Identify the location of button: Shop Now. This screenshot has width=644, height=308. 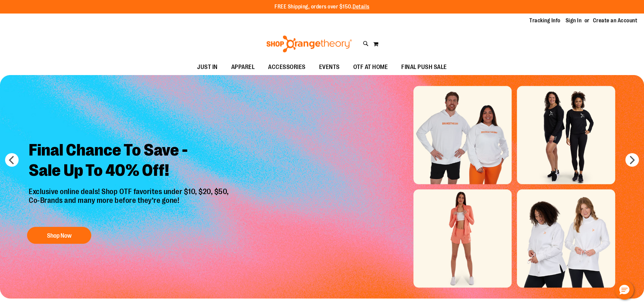
(59, 235).